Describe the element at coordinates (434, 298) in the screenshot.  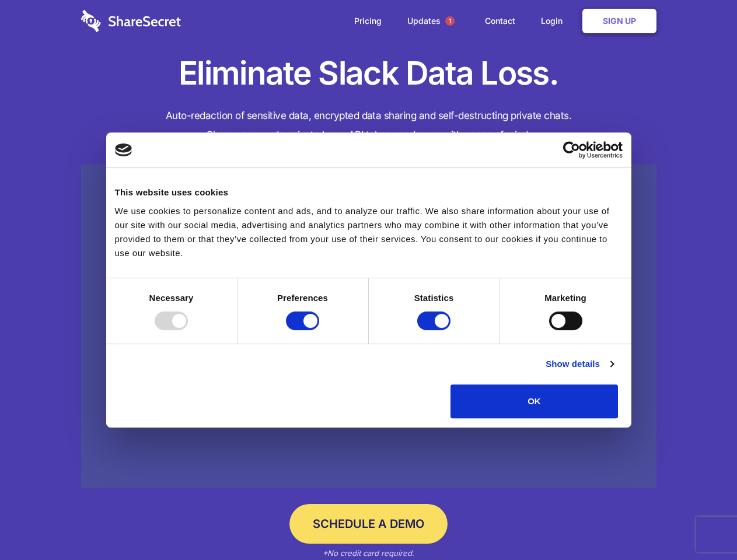
I see `strong: Statistics` at that location.